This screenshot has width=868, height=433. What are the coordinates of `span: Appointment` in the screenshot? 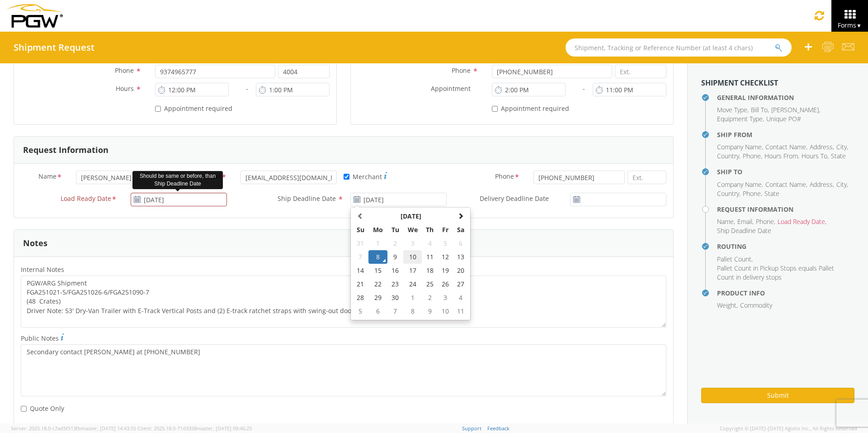 It's located at (451, 88).